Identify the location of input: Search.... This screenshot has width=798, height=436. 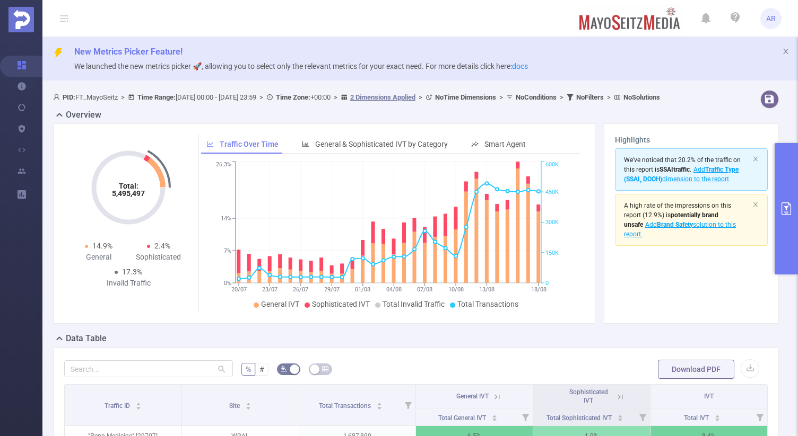
(148, 369).